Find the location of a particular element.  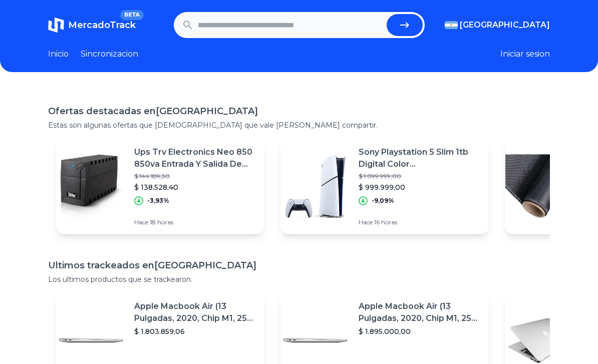

button: Iniciar sesion is located at coordinates (525, 54).